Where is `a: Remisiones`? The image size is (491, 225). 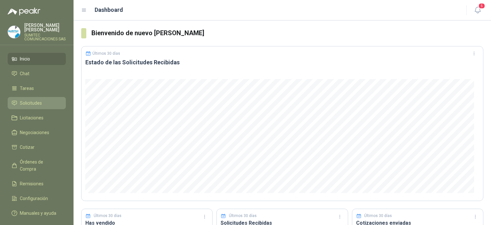 a: Remisiones is located at coordinates (37, 184).